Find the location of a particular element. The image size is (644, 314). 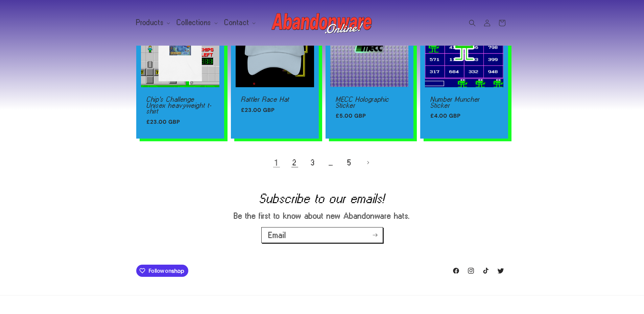

a: Page 2 is located at coordinates (295, 163).